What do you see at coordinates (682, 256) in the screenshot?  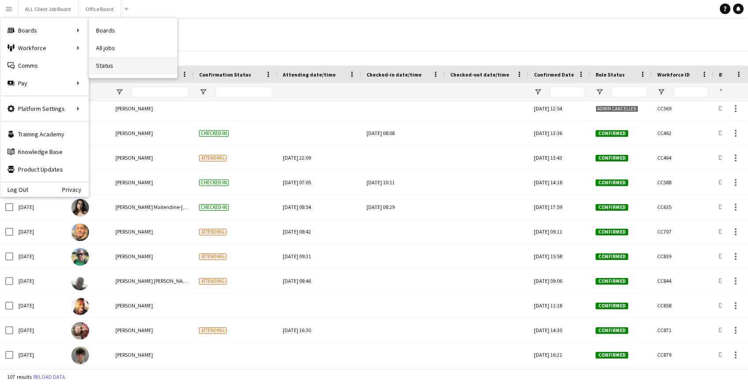 I see `div: CC839` at bounding box center [682, 256].